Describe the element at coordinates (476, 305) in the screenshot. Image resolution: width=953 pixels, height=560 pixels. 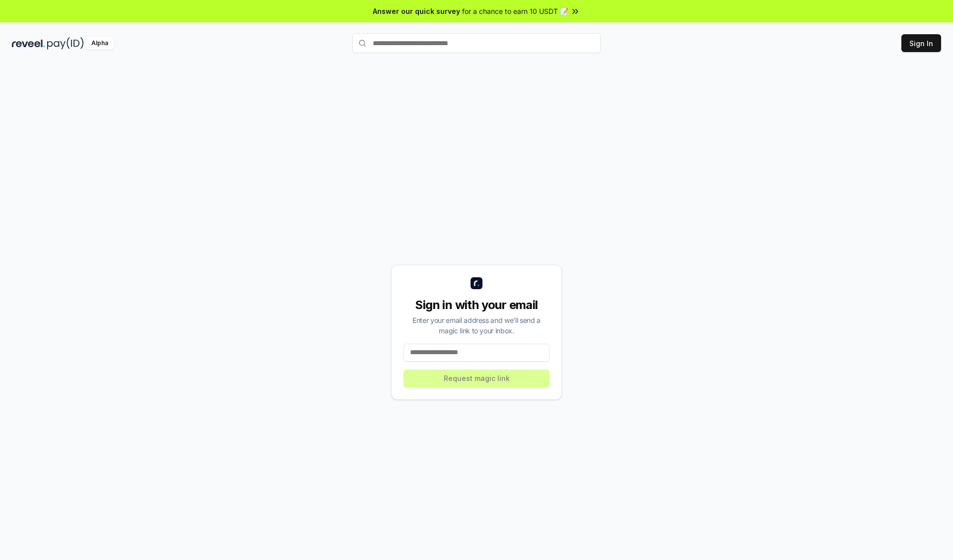
I see `div: Sign in with your email` at that location.